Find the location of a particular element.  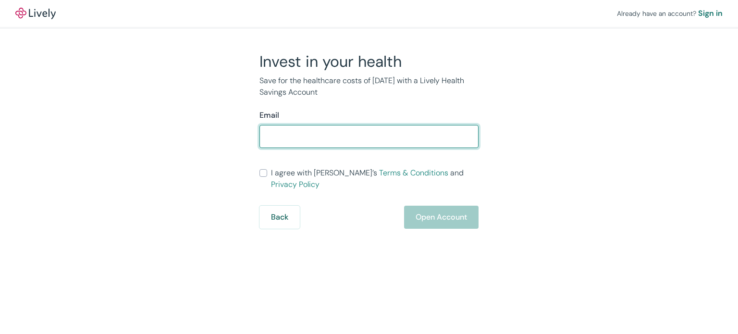

a: LivelyLively is located at coordinates (36, 13).